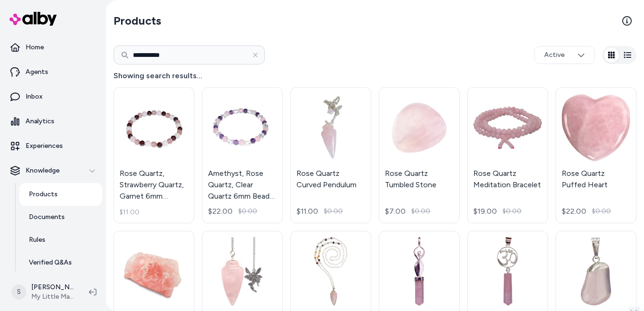 The image size is (644, 311). Describe the element at coordinates (137, 21) in the screenshot. I see `h2: Products` at that location.